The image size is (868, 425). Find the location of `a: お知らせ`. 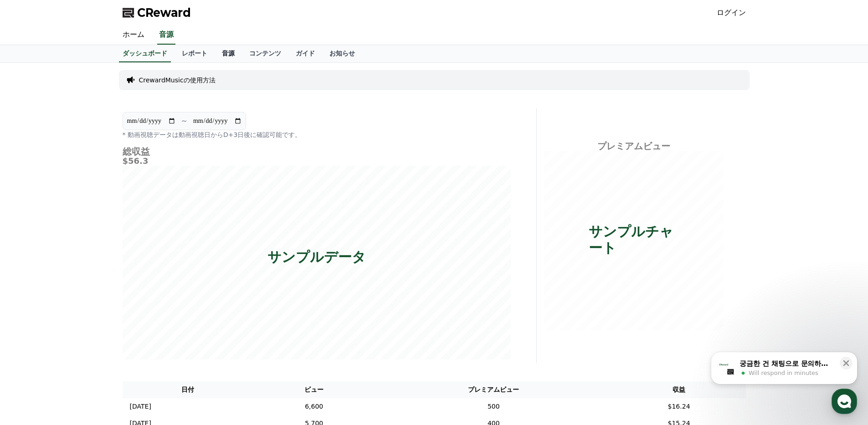

a: お知らせ is located at coordinates (342, 54).